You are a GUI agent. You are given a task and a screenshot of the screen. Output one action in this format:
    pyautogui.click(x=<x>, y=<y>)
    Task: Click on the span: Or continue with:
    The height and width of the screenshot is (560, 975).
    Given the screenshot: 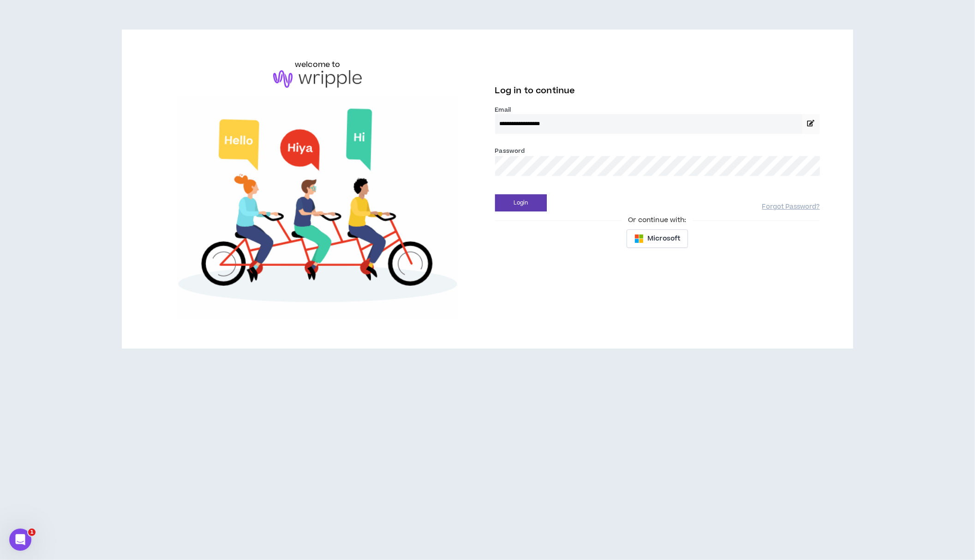 What is the action you would take?
    pyautogui.click(x=658, y=220)
    